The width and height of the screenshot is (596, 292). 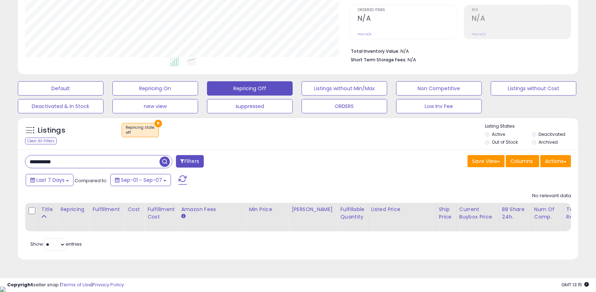 What do you see at coordinates (522, 161) in the screenshot?
I see `button: Columns` at bounding box center [522, 161].